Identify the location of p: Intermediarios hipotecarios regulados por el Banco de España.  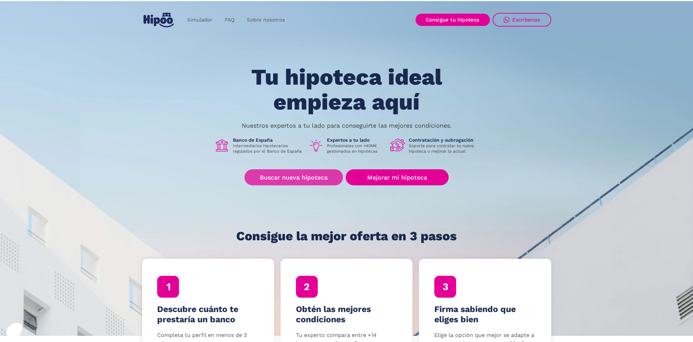
(268, 148).